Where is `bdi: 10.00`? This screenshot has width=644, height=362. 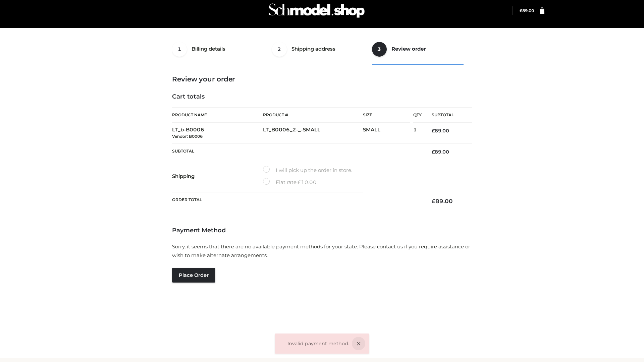
bdi: 10.00 is located at coordinates (307, 182).